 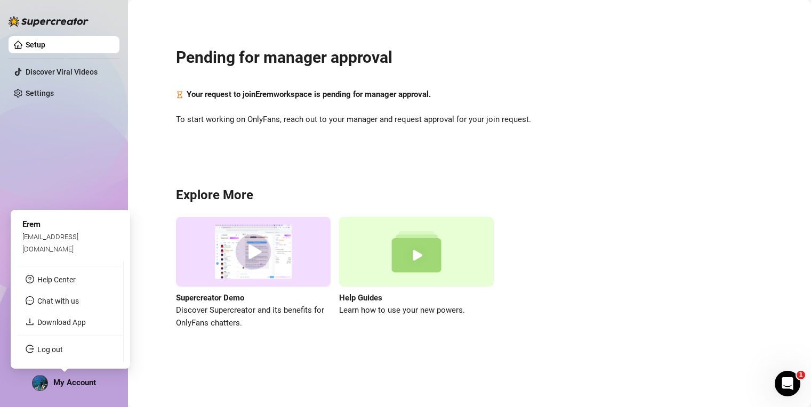 What do you see at coordinates (180, 95) in the screenshot?
I see `span: hourglass` at bounding box center [180, 95].